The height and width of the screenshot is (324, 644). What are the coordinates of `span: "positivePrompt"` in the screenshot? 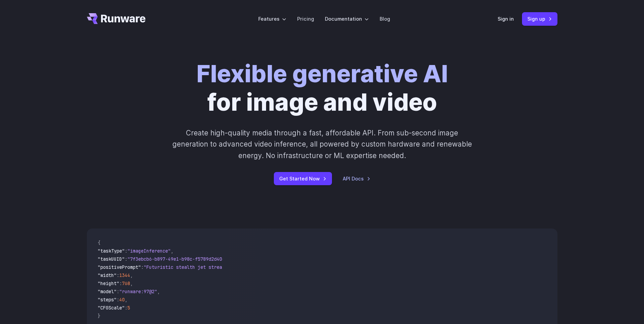 It's located at (120, 267).